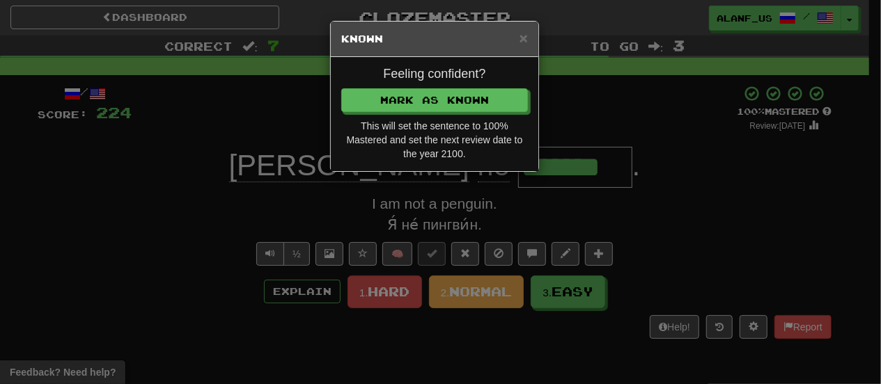  I want to click on div: This will set the sentence to 100% Mastered and set the next review date to the year 2100., so click(435, 140).